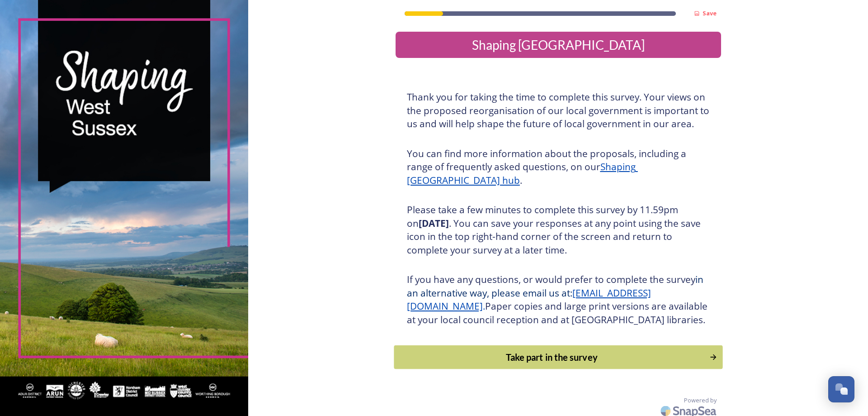 The image size is (868, 416). Describe the element at coordinates (700, 400) in the screenshot. I see `span: Powered by` at that location.